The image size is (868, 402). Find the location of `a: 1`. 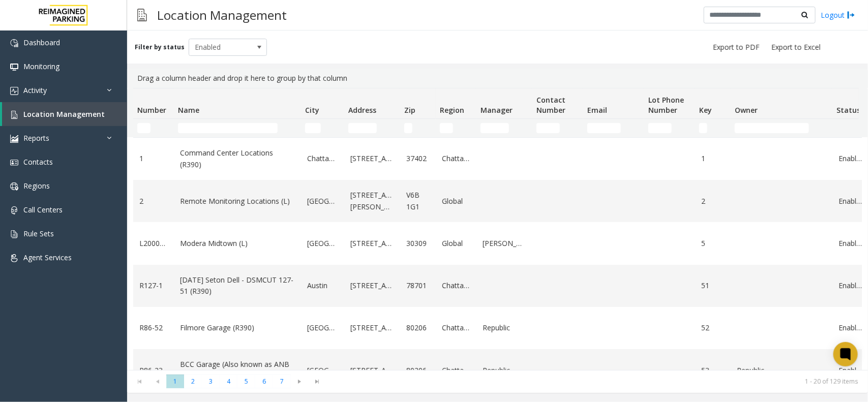

a: 1 is located at coordinates (153, 159).